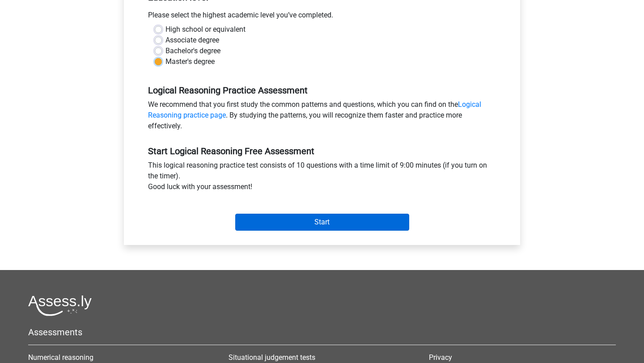 The height and width of the screenshot is (363, 644). Describe the element at coordinates (322, 117) in the screenshot. I see `div: We recommend that you first study the common patterns and questions, which you can find on the . ...` at that location.